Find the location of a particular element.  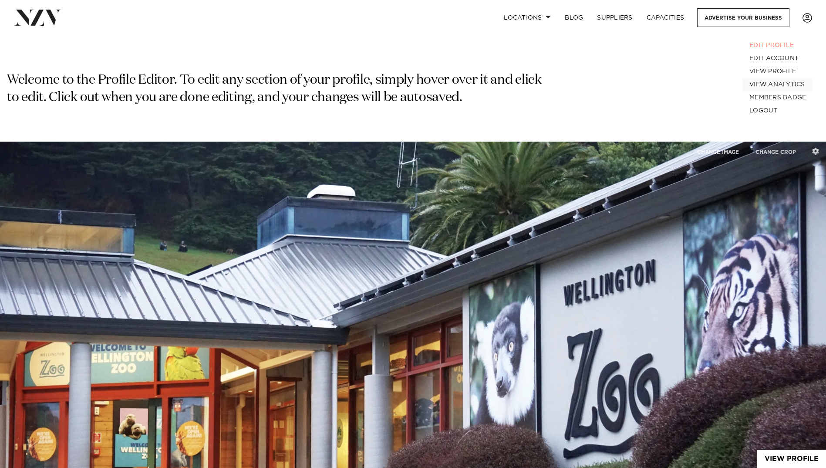

a: EDIT PROFILE is located at coordinates (778, 45).